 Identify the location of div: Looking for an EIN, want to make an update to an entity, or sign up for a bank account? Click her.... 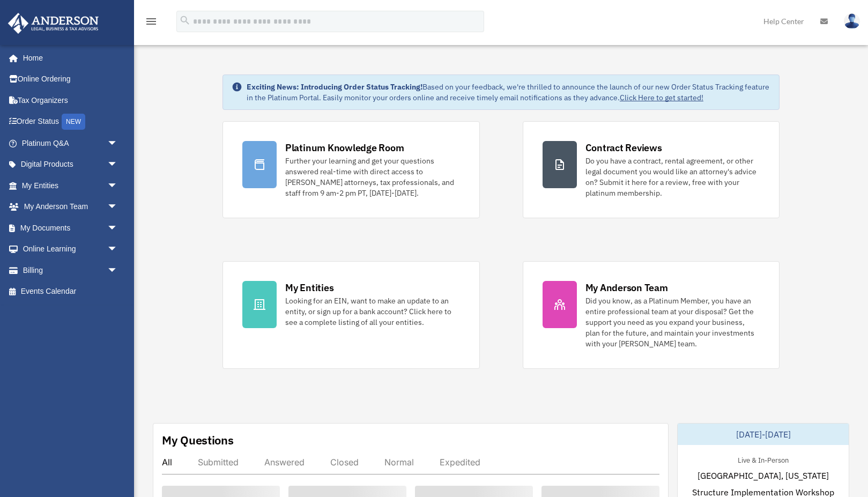
(373, 311).